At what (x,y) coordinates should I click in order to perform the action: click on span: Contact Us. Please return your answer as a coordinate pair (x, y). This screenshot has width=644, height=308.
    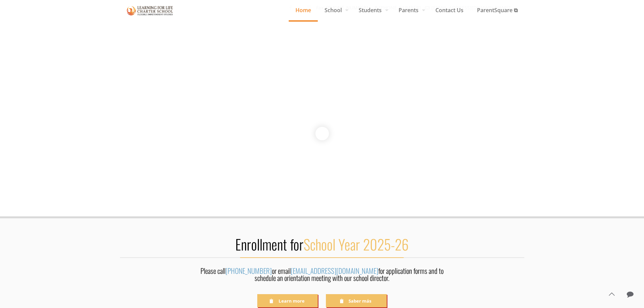
    Looking at the image, I should click on (449, 10).